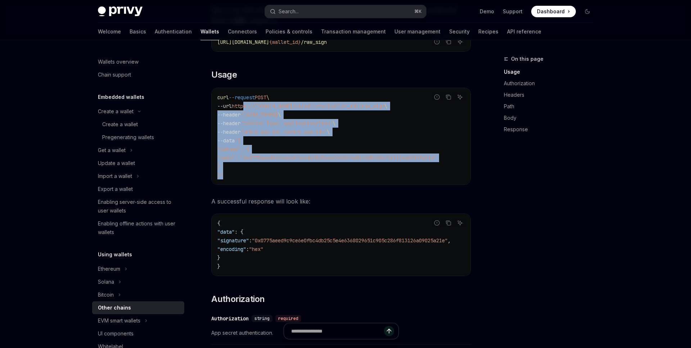 The image size is (691, 348). What do you see at coordinates (138, 321) in the screenshot?
I see `button: Toggle EVM smart wallets section` at bounding box center [138, 321].